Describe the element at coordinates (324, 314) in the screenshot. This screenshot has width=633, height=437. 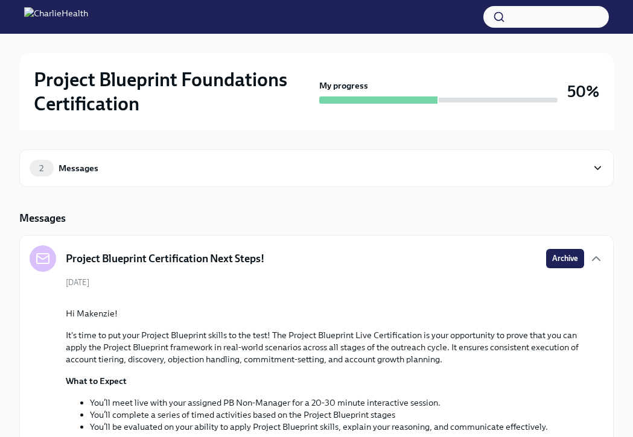
I see `p: Hi Makenzie!` at that location.